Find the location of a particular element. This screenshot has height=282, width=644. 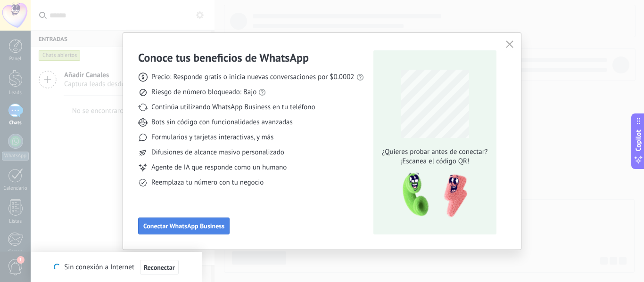

span: Difusiones de alcance masivo personalizado is located at coordinates (218, 153).